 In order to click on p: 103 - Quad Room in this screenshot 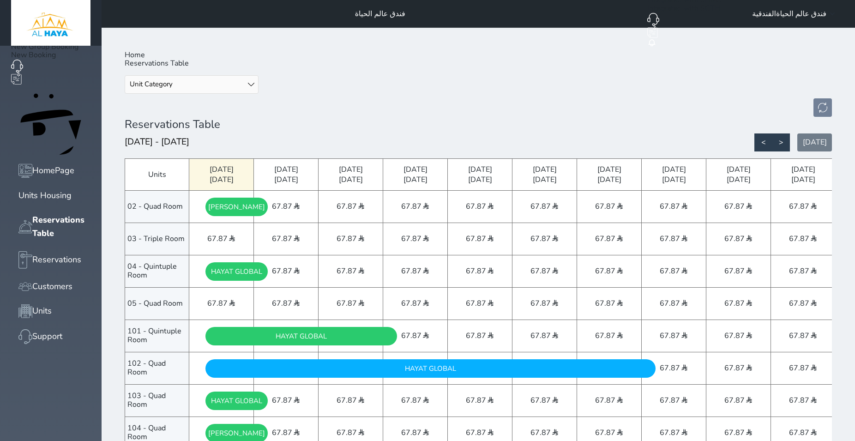, I will do `click(157, 400)`.